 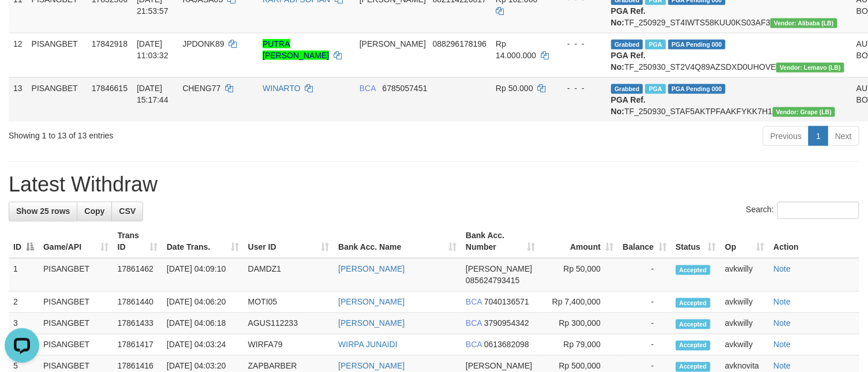 I want to click on a: 1, so click(x=819, y=136).